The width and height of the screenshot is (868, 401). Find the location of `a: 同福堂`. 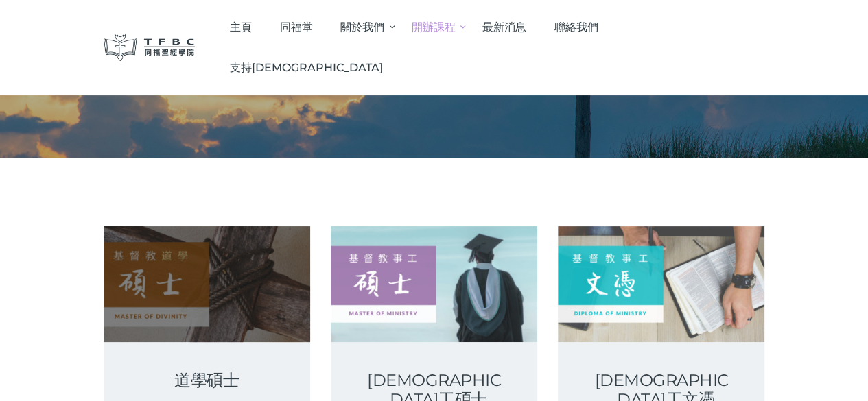

a: 同福堂 is located at coordinates (296, 27).